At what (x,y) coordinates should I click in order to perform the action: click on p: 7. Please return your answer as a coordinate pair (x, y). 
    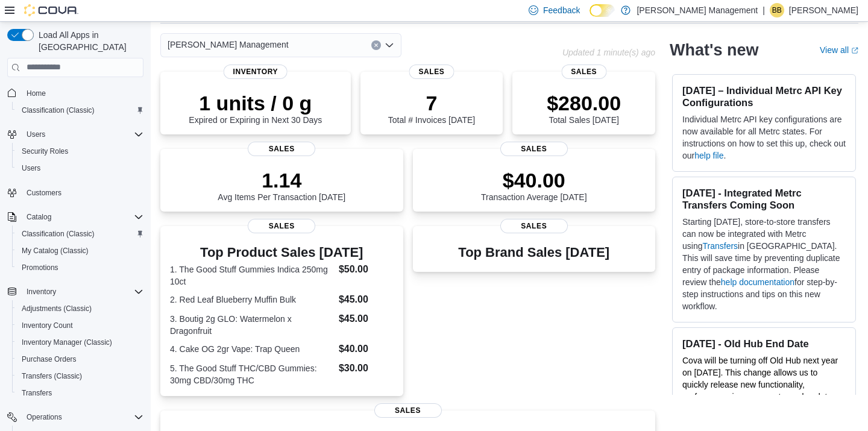
    Looking at the image, I should click on (432, 103).